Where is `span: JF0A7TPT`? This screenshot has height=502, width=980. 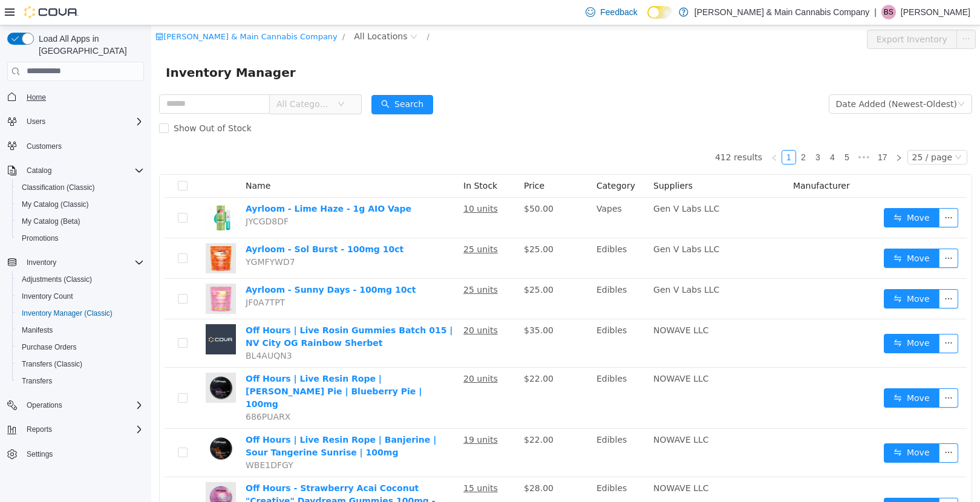 span: JF0A7TPT is located at coordinates (114, 277).